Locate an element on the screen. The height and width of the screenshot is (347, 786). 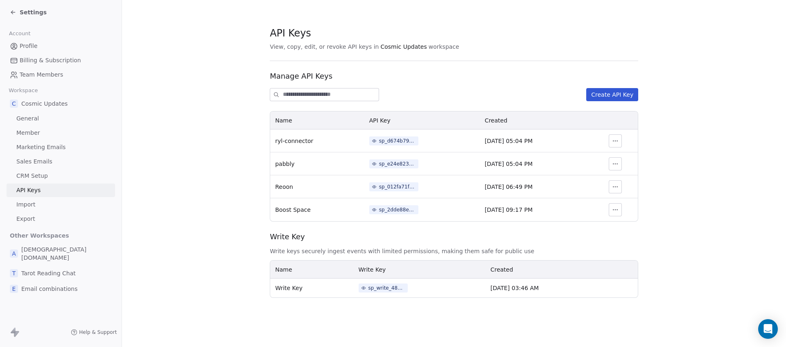
span: Email combinations is located at coordinates (50, 289).